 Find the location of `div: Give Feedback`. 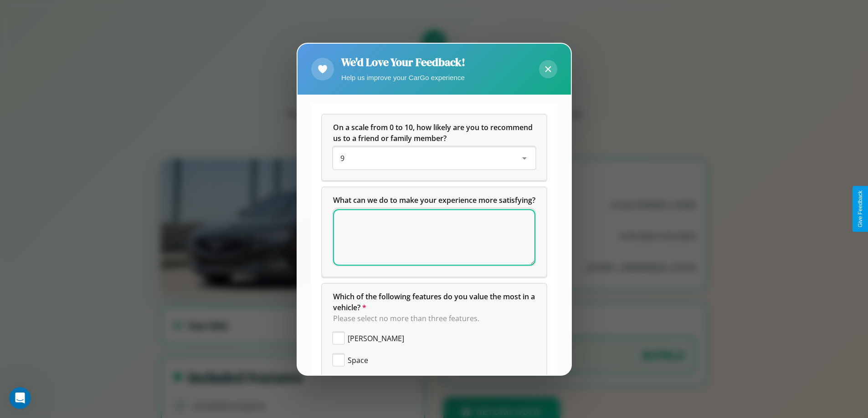

div: Give Feedback is located at coordinates (860, 209).